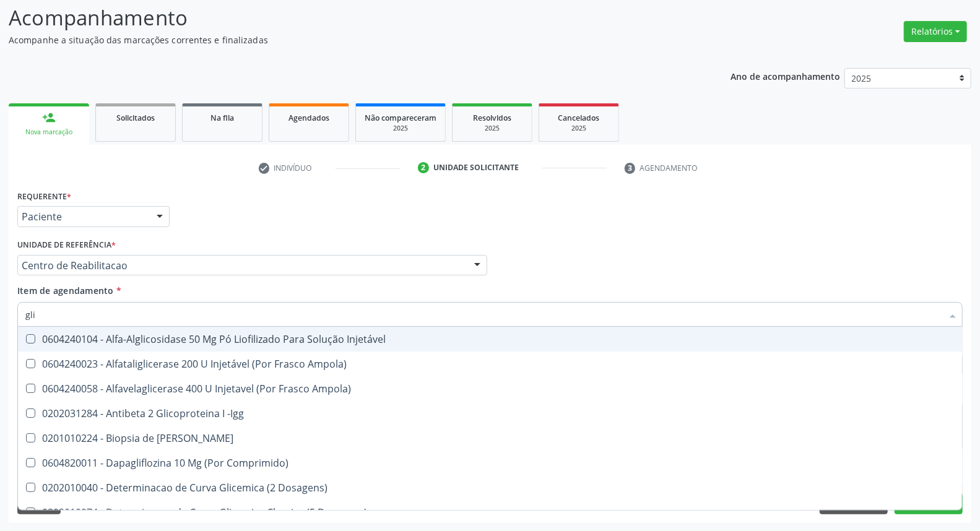 The image size is (980, 531). What do you see at coordinates (490, 513) in the screenshot?
I see `div: 0202010074 - Determinacao de Curva Glicemica Classica (5 Dosagens)` at bounding box center [490, 513].